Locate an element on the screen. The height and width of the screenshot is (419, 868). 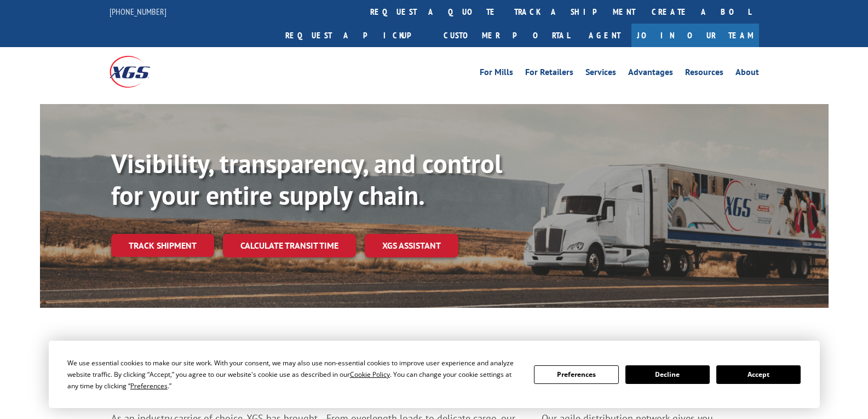
b: Visibility, transparency, and control for your entire supply chain. is located at coordinates (306, 179).